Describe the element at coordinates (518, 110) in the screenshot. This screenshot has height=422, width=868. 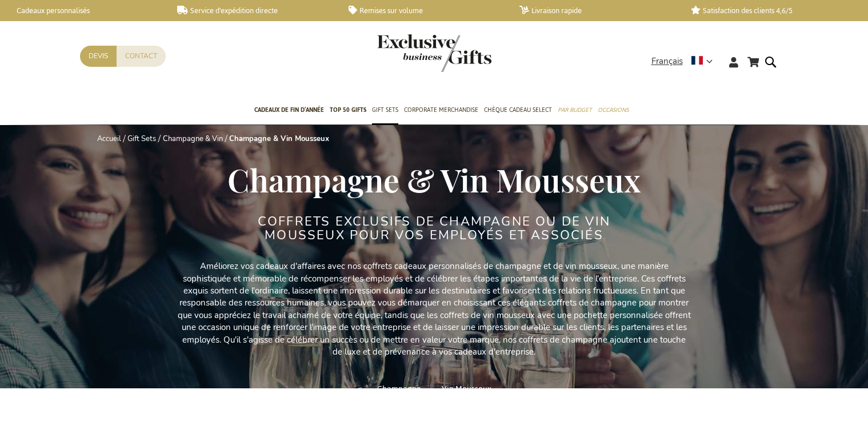
I see `span: Chèque Cadeau Select` at that location.